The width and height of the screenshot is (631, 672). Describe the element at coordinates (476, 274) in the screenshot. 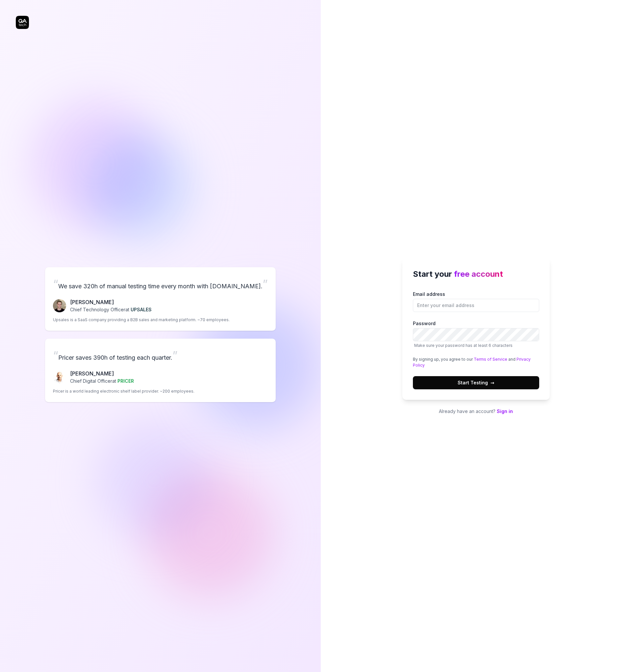

I see `h2: Start your` at that location.